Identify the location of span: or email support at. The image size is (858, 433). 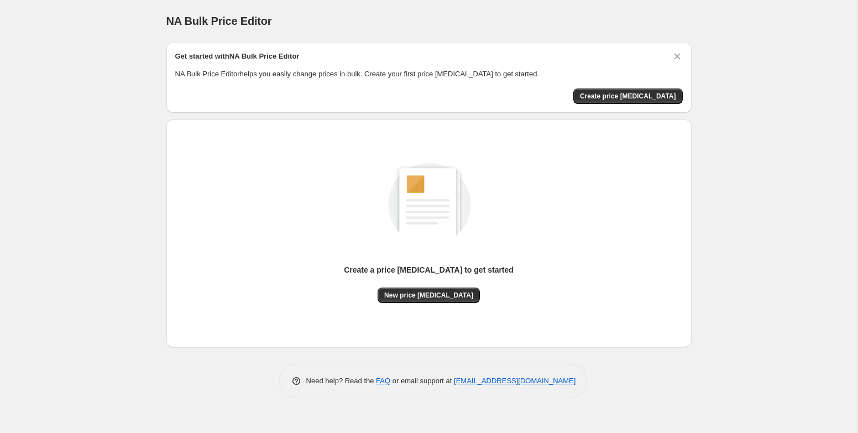
(422, 380).